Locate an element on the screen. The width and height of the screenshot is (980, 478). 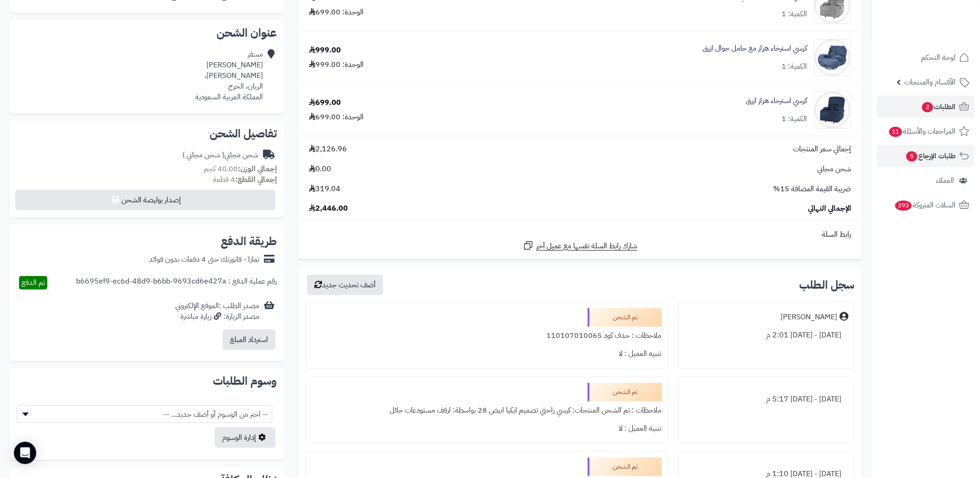
span: المراجعات والأسئلة is located at coordinates (922, 132).